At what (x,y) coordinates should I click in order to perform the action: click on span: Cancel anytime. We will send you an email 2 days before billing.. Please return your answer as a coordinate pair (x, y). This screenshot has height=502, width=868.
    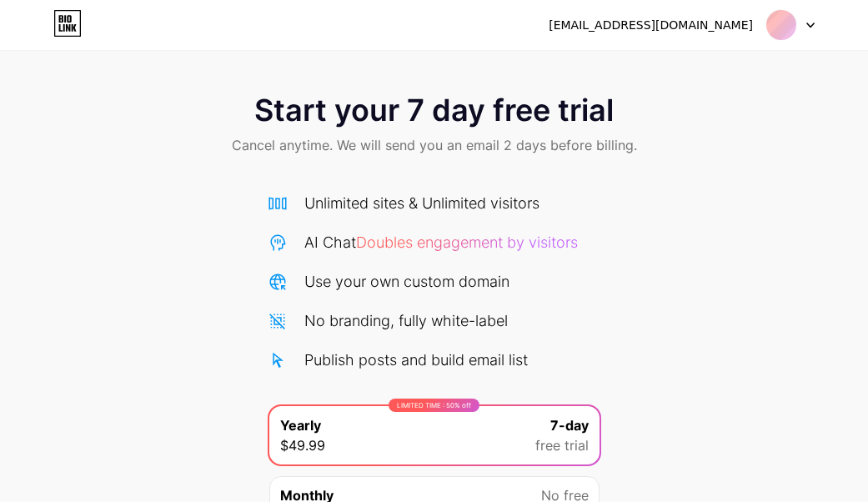
    Looking at the image, I should click on (435, 145).